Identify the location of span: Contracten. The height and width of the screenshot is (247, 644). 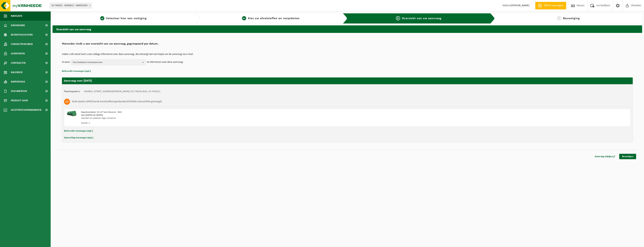
(18, 63).